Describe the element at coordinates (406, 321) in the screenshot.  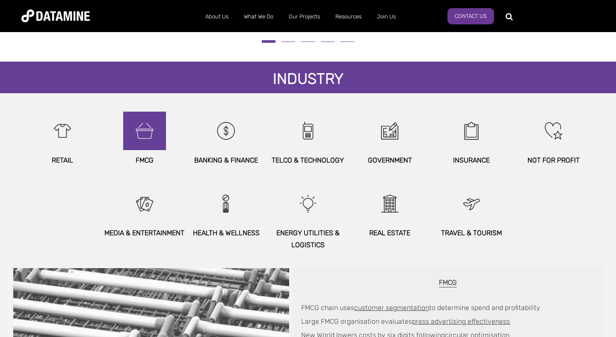
I see `span: Large FMCG organisation evaluates` at that location.